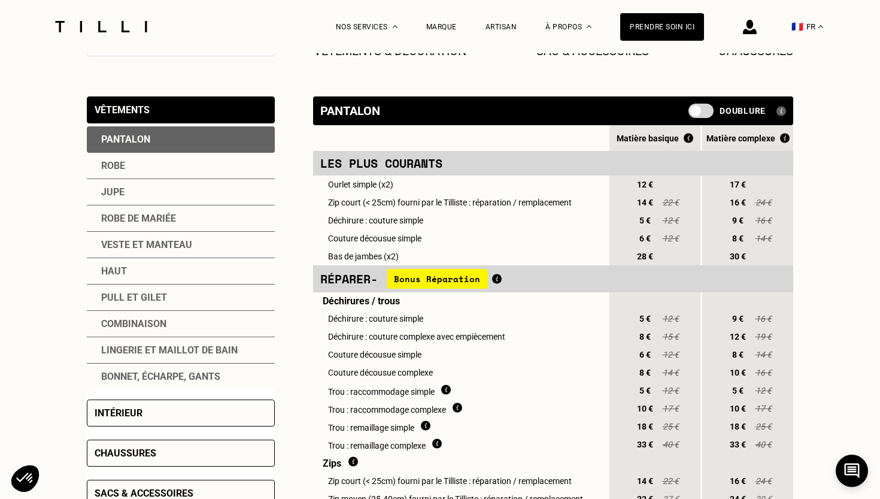 Image resolution: width=880 pixels, height=499 pixels. I want to click on div: Veste et manteau, so click(181, 245).